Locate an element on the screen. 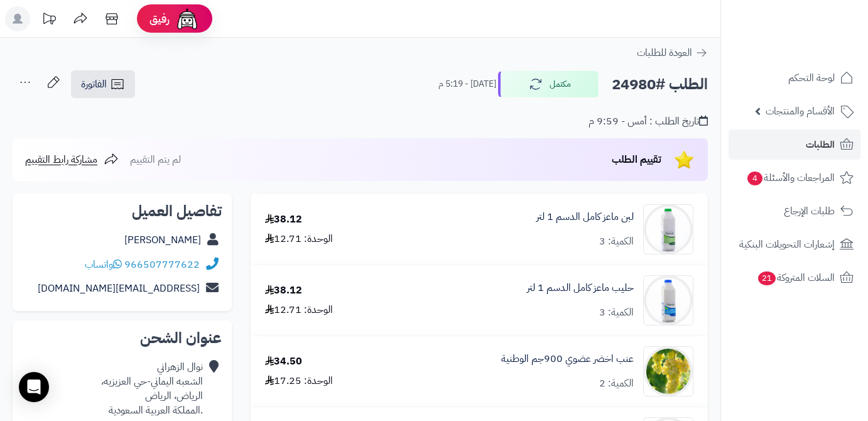  img: 1692789289-28-90x90.jpg is located at coordinates (668, 230).